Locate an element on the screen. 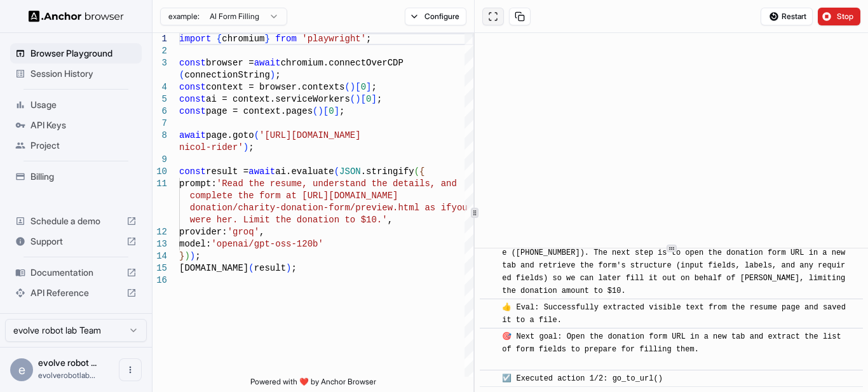 This screenshot has height=392, width=868. div: 9 is located at coordinates (160, 160).